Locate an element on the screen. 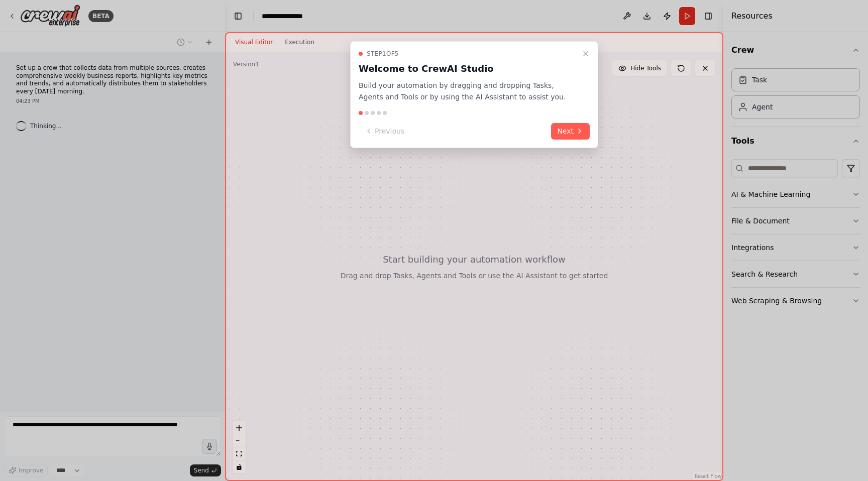 The width and height of the screenshot is (868, 481). button: Close walkthrough is located at coordinates (586, 54).